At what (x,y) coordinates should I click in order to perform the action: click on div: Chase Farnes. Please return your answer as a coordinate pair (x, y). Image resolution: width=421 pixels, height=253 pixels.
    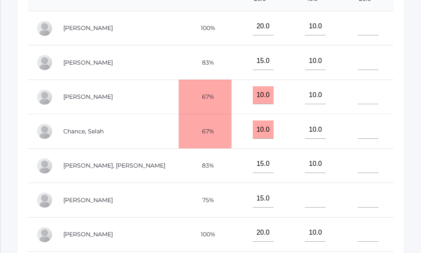
    Looking at the image, I should click on (45, 235).